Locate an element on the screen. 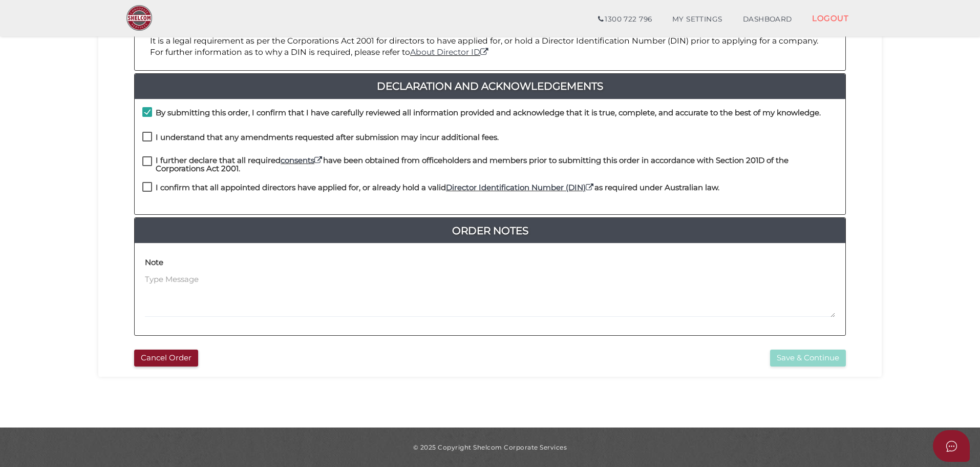 This screenshot has height=467, width=980. a: MY SETTINGS is located at coordinates (697, 19).